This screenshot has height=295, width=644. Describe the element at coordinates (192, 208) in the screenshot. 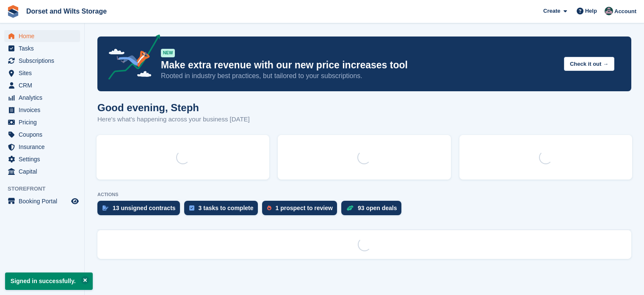

I see `img: task-75834270c22a3079a89374b754ae025e5fb1db73e45f91037f5363f120a921f8.svg` at that location.